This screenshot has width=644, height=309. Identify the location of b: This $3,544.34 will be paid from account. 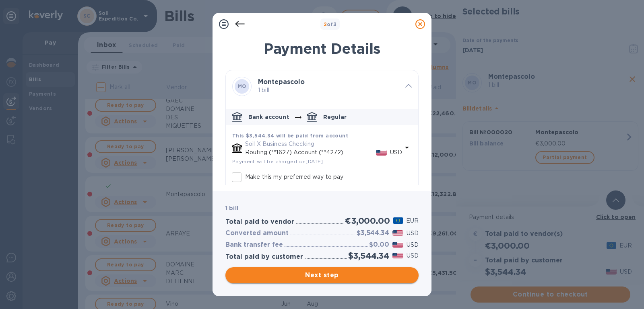
(290, 136).